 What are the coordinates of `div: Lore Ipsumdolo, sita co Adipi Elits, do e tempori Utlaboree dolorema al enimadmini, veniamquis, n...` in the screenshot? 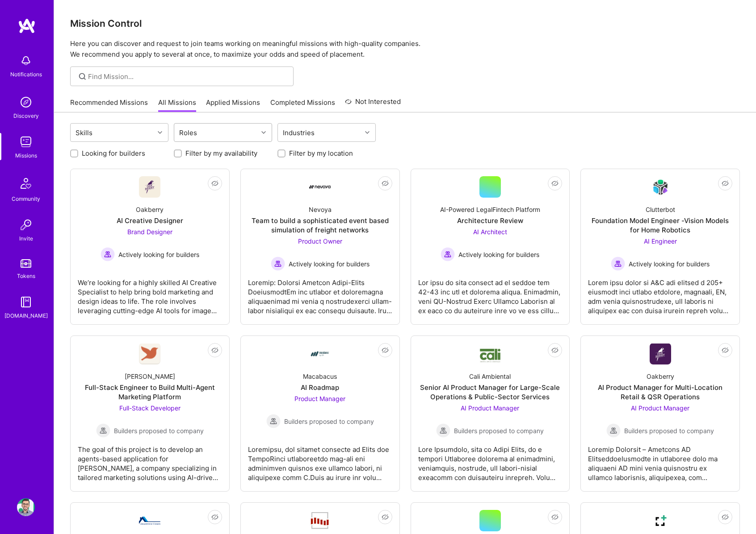 It's located at (490, 460).